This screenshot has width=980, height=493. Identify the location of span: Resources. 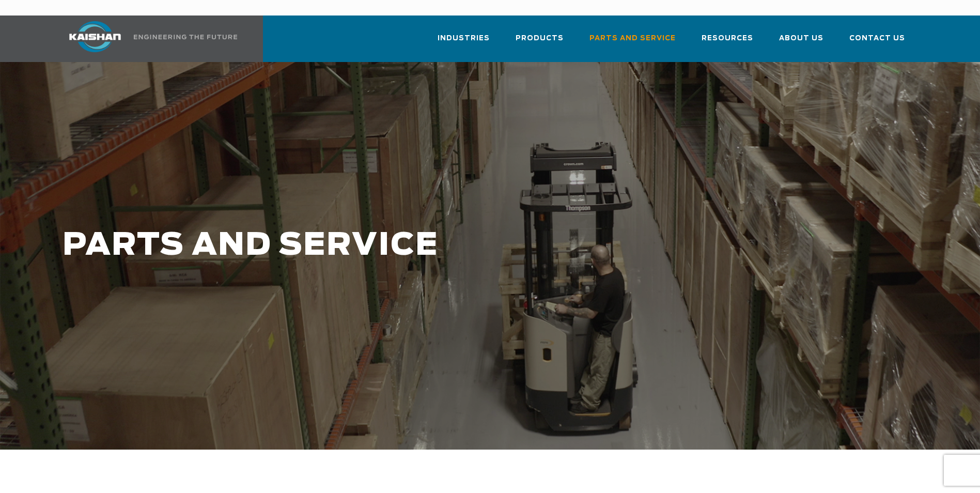
(728, 38).